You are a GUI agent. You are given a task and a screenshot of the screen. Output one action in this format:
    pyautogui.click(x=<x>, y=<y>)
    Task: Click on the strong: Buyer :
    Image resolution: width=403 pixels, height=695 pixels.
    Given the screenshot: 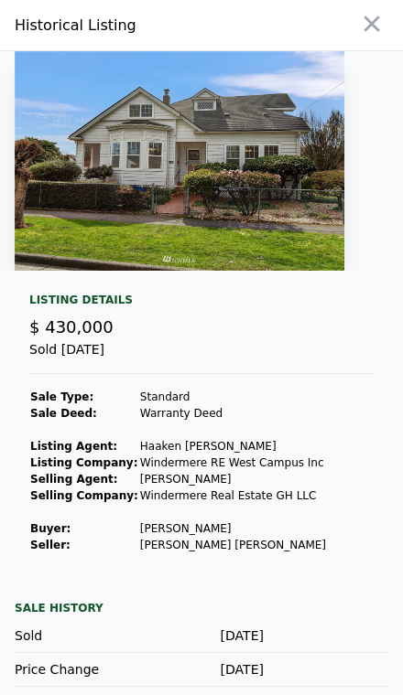 What is the action you would take?
    pyautogui.click(x=50, y=529)
    